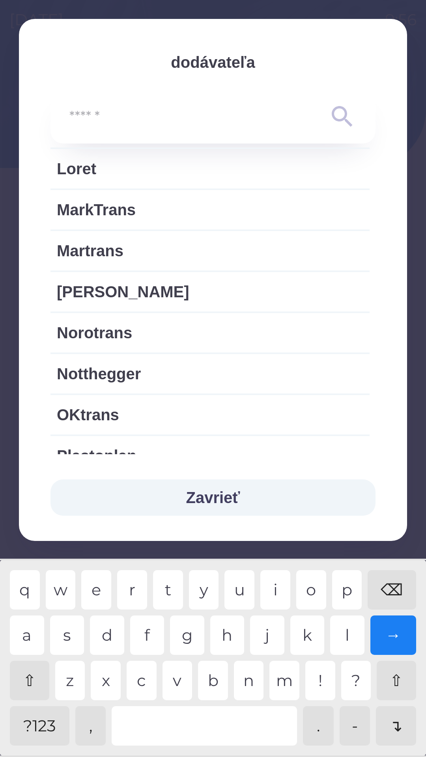  I want to click on div: Martrans, so click(210, 251).